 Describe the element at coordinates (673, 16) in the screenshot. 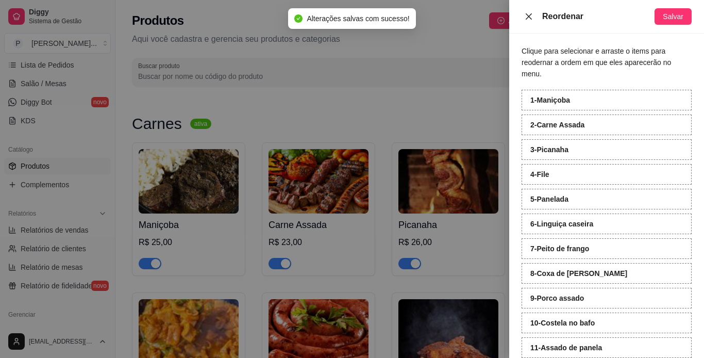

I see `span: Salvar` at that location.